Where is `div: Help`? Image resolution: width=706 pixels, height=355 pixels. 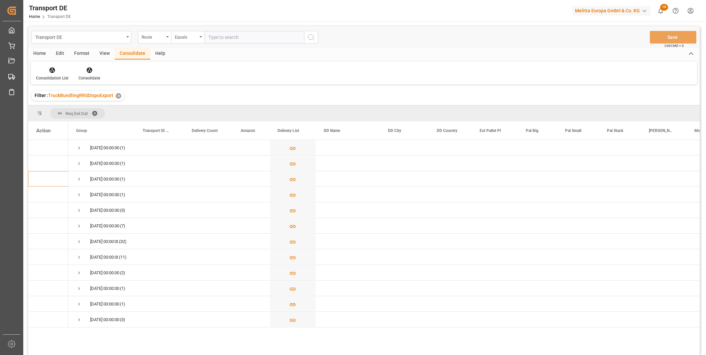 div: Help is located at coordinates (160, 54).